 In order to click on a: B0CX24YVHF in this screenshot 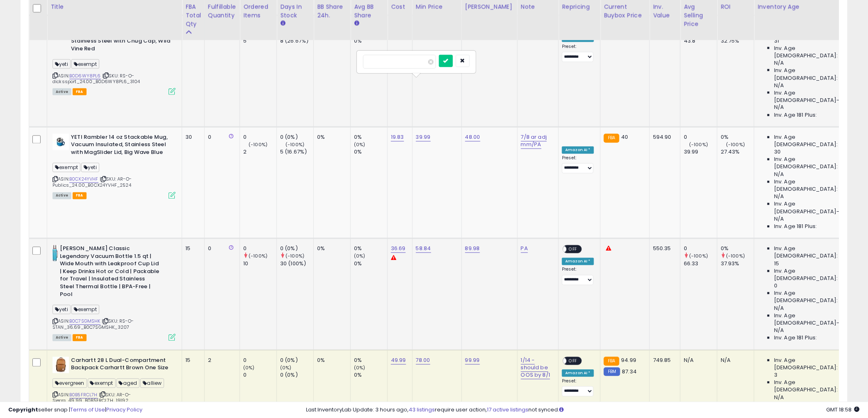, I will do `click(84, 180)`.